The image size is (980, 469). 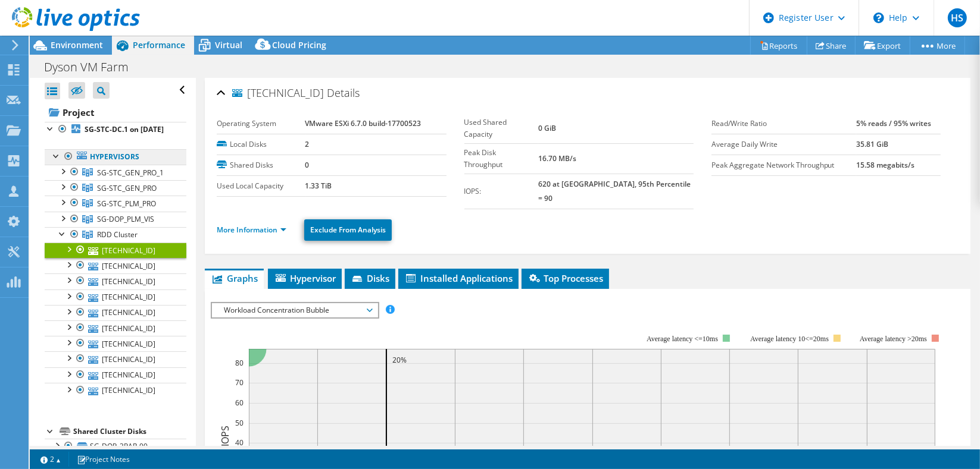 What do you see at coordinates (784, 165) in the screenshot?
I see `label: Peak Aggregate Network Throughput` at bounding box center [784, 165].